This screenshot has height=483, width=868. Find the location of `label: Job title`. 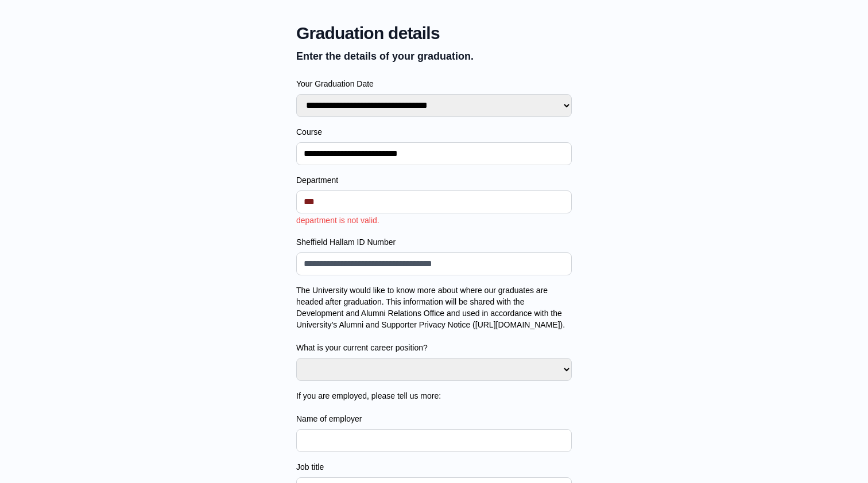

label: Job title is located at coordinates (434, 467).